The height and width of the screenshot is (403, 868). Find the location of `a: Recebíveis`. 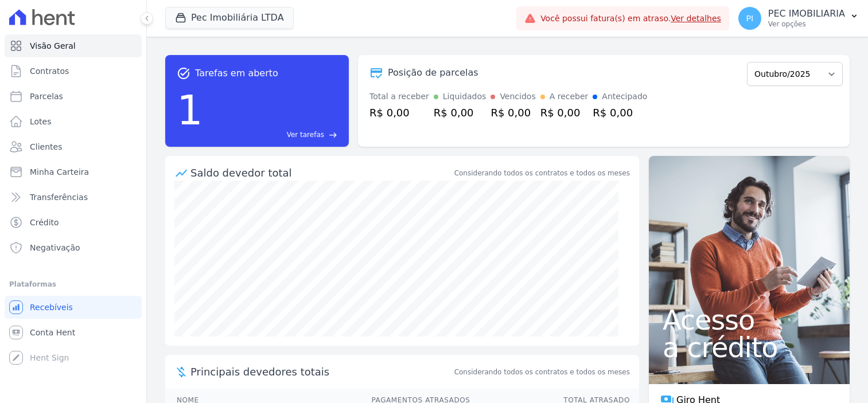

a: Recebíveis is located at coordinates (73, 307).